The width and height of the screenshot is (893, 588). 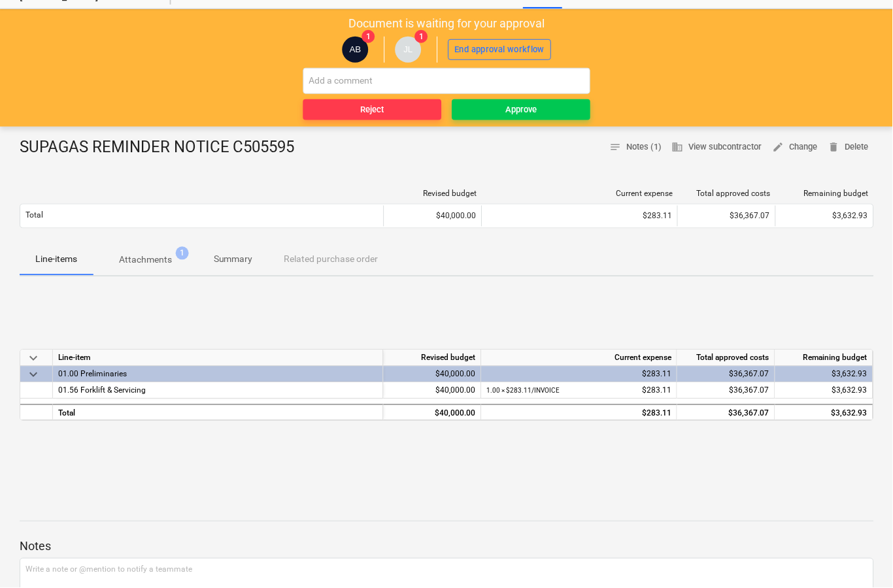 What do you see at coordinates (523, 391) in the screenshot?
I see `small: 1.00 × $283.11 / INVOICE` at bounding box center [523, 391].